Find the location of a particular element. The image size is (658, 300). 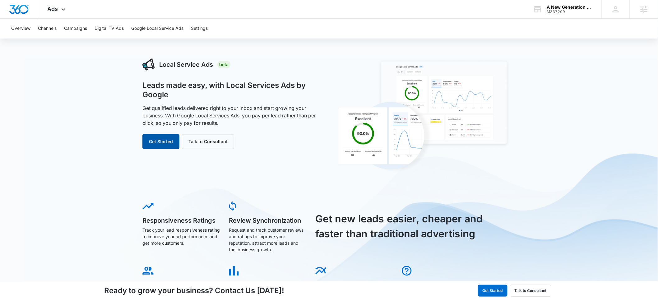

button: Channels is located at coordinates (47, 29).